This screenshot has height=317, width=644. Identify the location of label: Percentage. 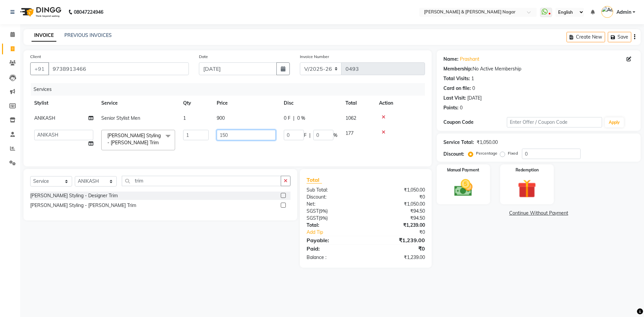
(487, 153).